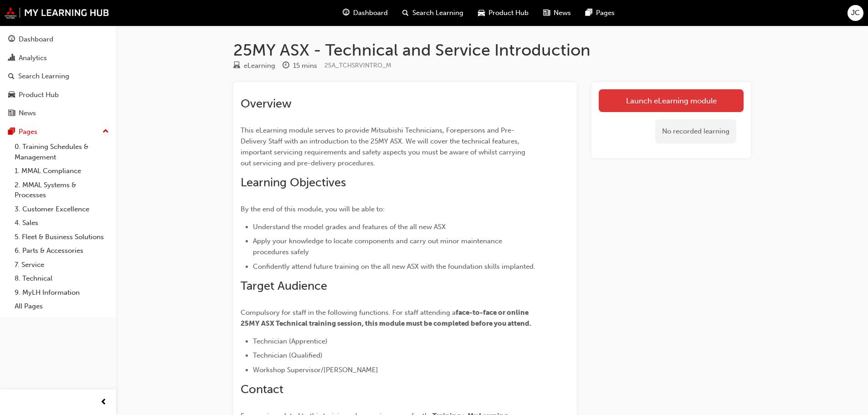  I want to click on span: Contact, so click(262, 389).